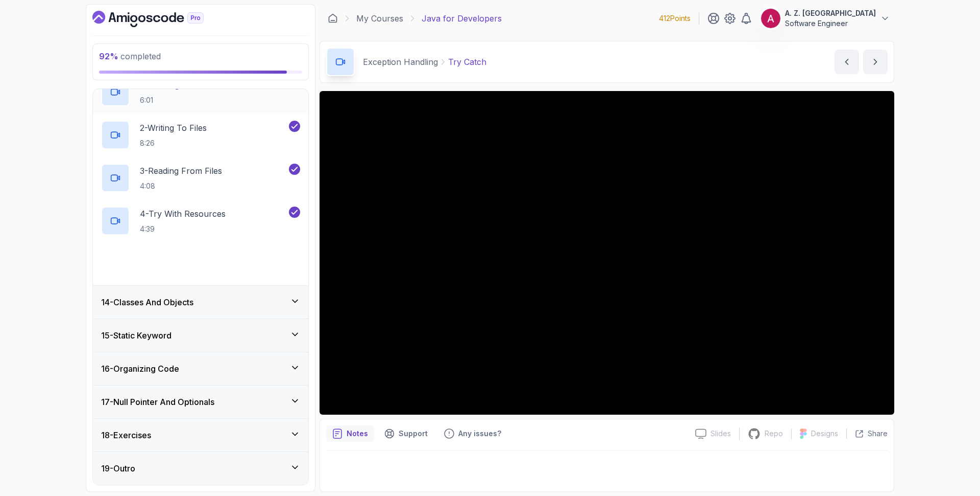 The height and width of the screenshot is (496, 980). I want to click on button: Support button, so click(406, 433).